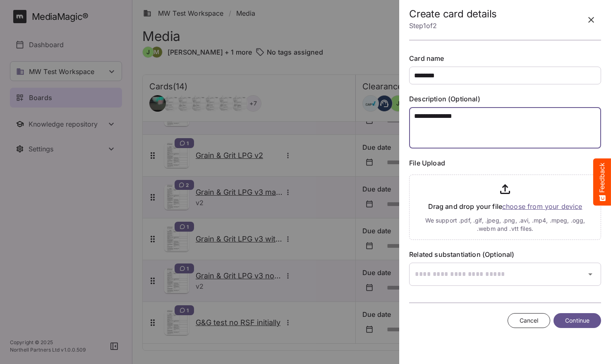 This screenshot has width=611, height=364. I want to click on span: Continue, so click(577, 320).